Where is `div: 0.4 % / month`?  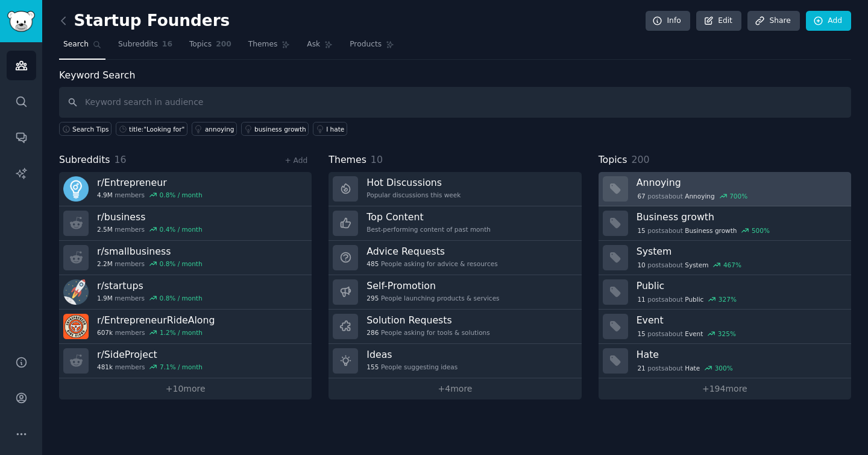
div: 0.4 % / month is located at coordinates (181, 230).